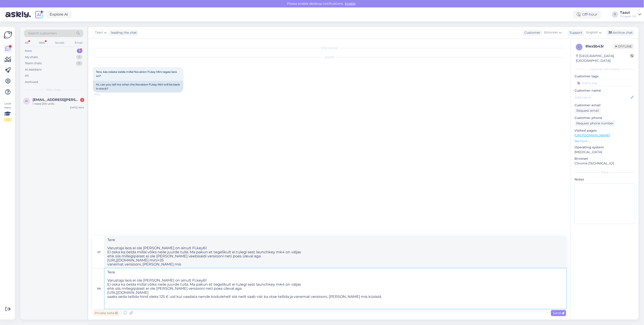  What do you see at coordinates (602, 97) in the screenshot?
I see `input: Add name` at bounding box center [602, 97].